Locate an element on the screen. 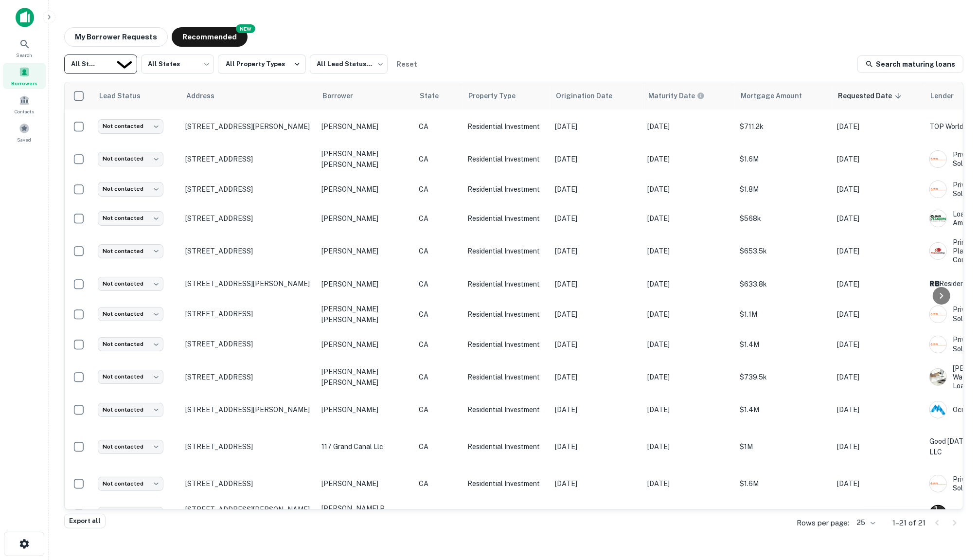 The image size is (979, 560). span: Requested Date is located at coordinates (871, 96).